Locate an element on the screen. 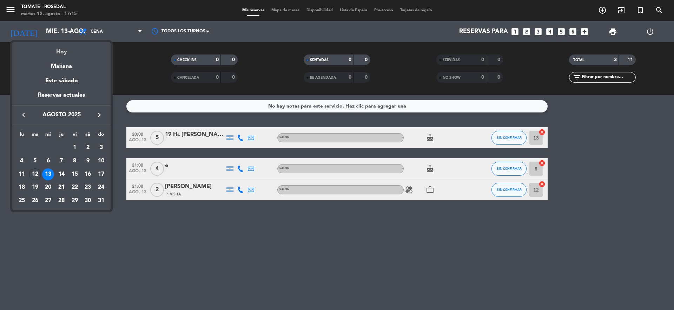 The width and height of the screenshot is (674, 310). td: 4 de agosto de 2025 is located at coordinates (22, 161).